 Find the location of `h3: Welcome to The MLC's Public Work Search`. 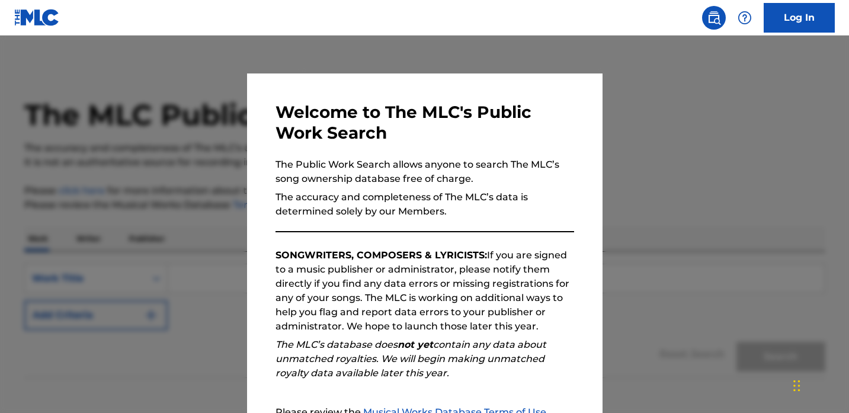

h3: Welcome to The MLC's Public Work Search is located at coordinates (425, 123).